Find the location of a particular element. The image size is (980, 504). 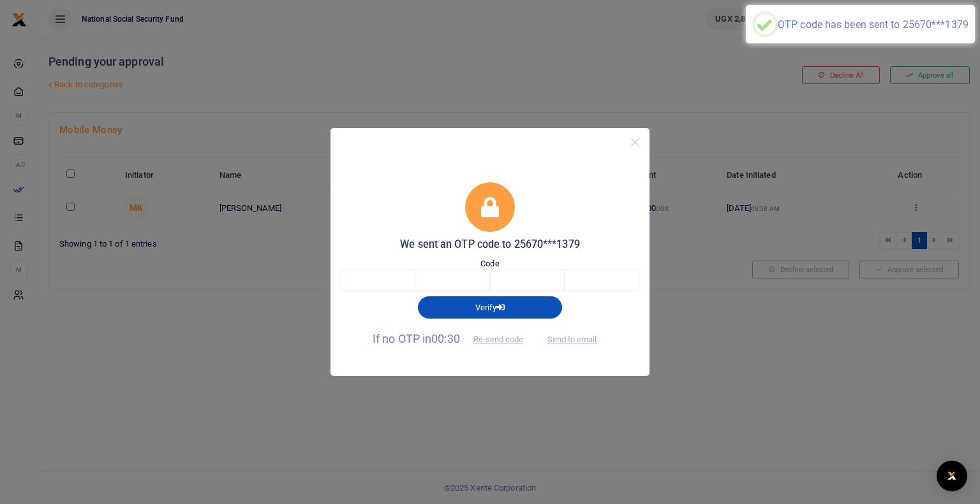

span: 00:30 is located at coordinates (445, 339).